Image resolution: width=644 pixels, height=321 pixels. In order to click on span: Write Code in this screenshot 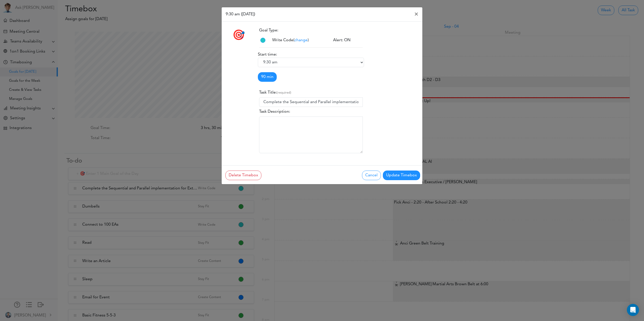, I will do `click(283, 40)`.